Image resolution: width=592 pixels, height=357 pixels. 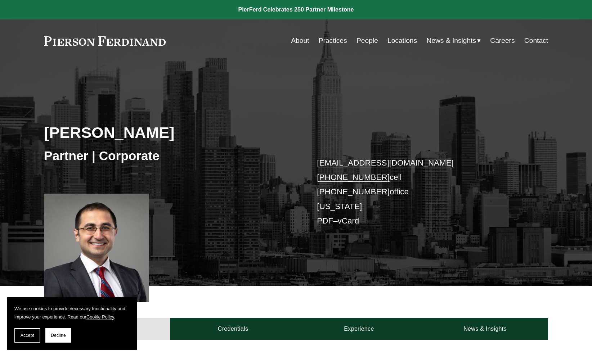 What do you see at coordinates (100, 317) in the screenshot?
I see `a: Cookie Policy` at bounding box center [100, 317].